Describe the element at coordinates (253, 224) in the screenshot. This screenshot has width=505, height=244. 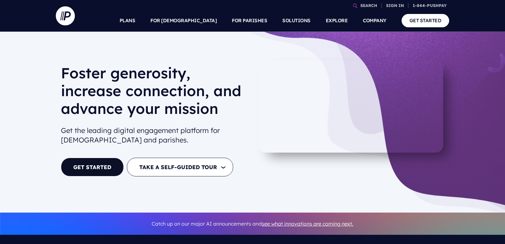
I see `p: Catch up on our major AI announcements and` at that location.